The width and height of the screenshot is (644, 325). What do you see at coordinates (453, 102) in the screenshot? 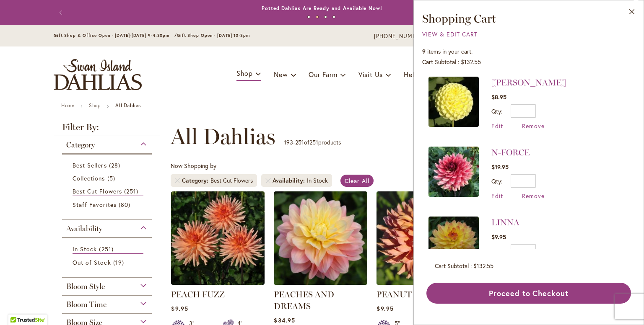
I see `img: NETTIE` at bounding box center [453, 102].